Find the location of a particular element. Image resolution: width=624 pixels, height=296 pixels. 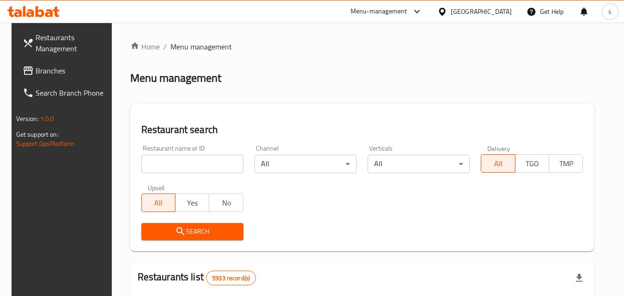

span: Version: is located at coordinates (27, 119).